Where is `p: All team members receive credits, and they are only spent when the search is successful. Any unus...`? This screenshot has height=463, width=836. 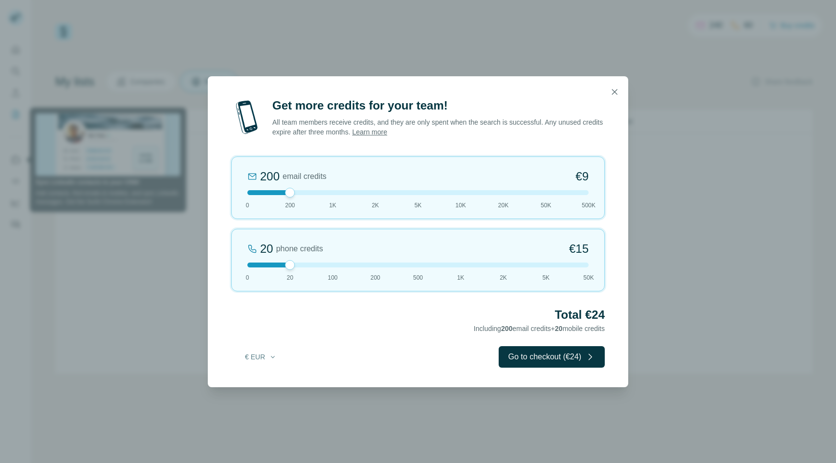
p: All team members receive credits, and they are only spent when the search is successful. Any unus... is located at coordinates (439, 127).